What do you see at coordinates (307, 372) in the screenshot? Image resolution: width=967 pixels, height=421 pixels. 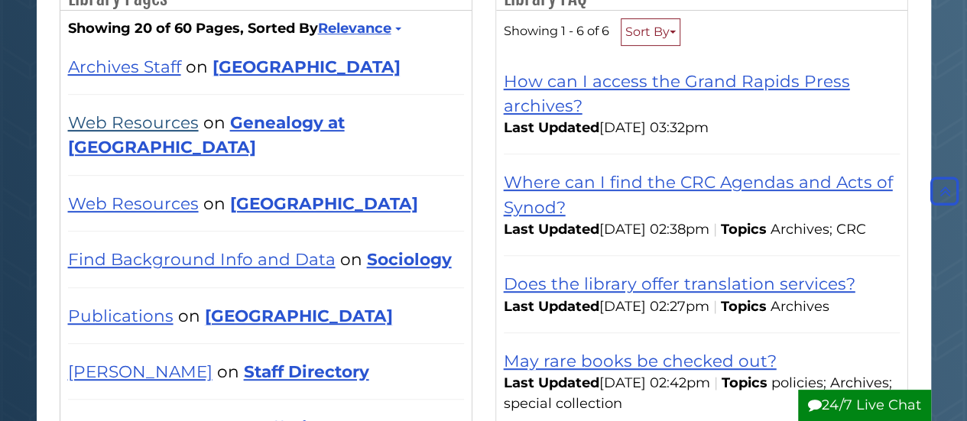 I see `a: Staff Directory` at bounding box center [307, 372].